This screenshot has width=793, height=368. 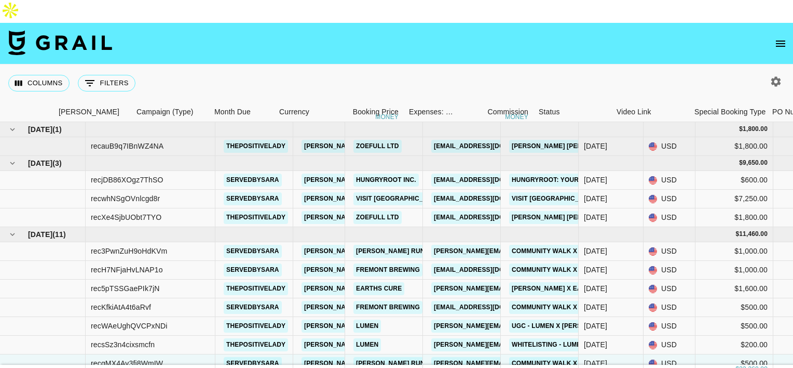 I want to click on div: $500.00, so click(x=735, y=307).